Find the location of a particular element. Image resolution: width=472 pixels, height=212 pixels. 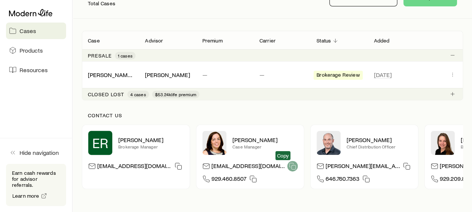

img: Heather McKee is located at coordinates (214, 143).